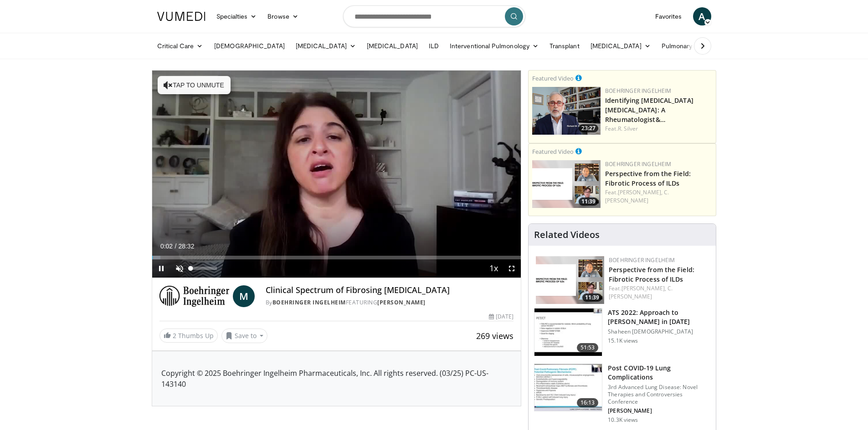 This screenshot has width=868, height=430. I want to click on a: Interventional Pulmonology, so click(494, 46).